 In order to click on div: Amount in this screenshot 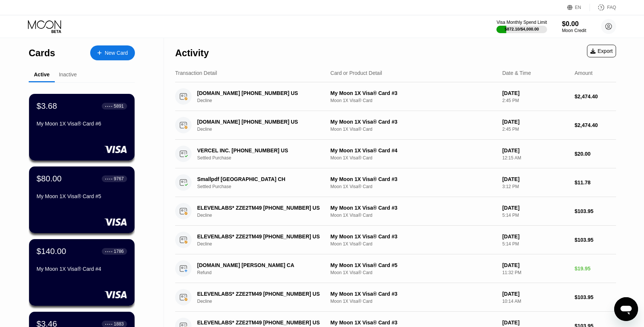, I will do `click(583, 73)`.